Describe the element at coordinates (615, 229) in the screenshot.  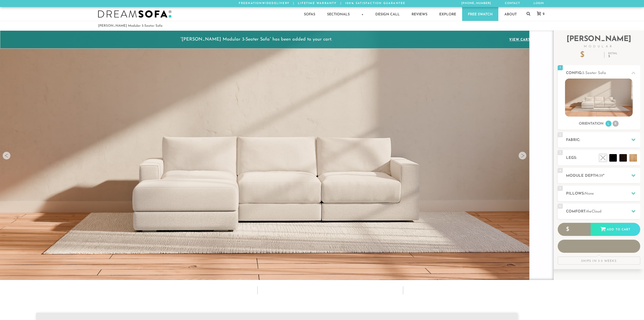
I see `div: Add to Cart` at that location.